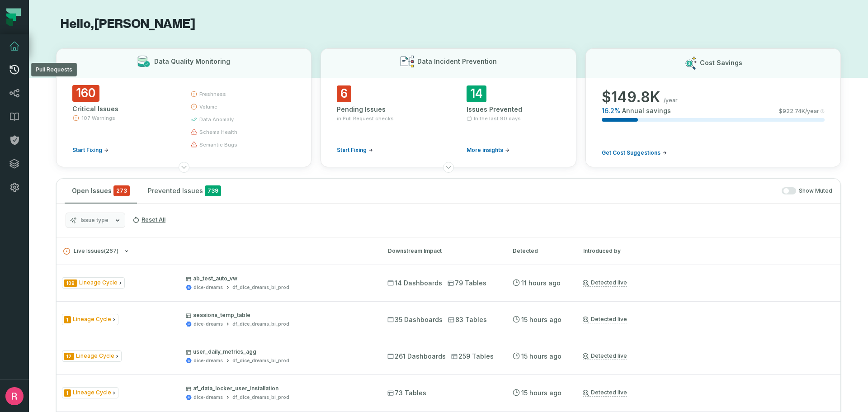  Describe the element at coordinates (472, 356) in the screenshot. I see `span: 259 Tables` at that location.